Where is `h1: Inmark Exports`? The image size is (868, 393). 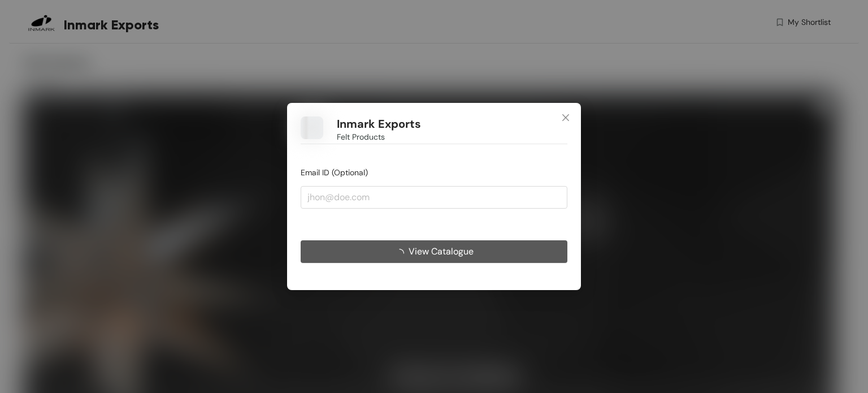 h1: Inmark Exports is located at coordinates (379, 124).